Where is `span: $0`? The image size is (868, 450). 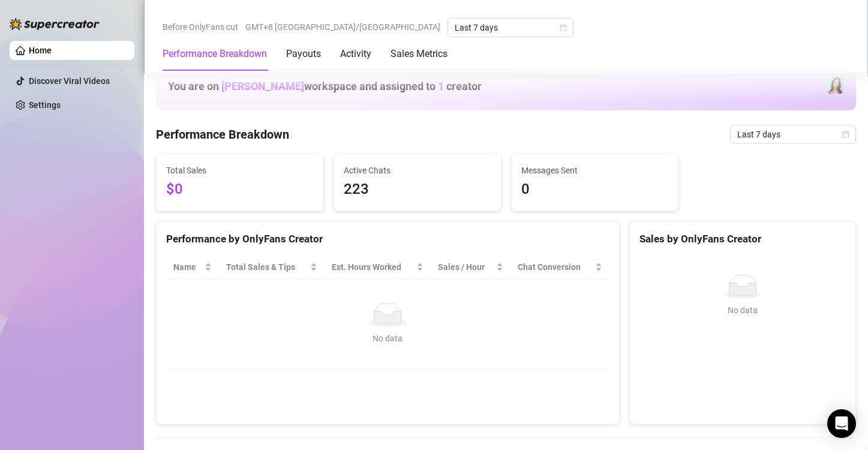 span: $0 is located at coordinates (240, 190).